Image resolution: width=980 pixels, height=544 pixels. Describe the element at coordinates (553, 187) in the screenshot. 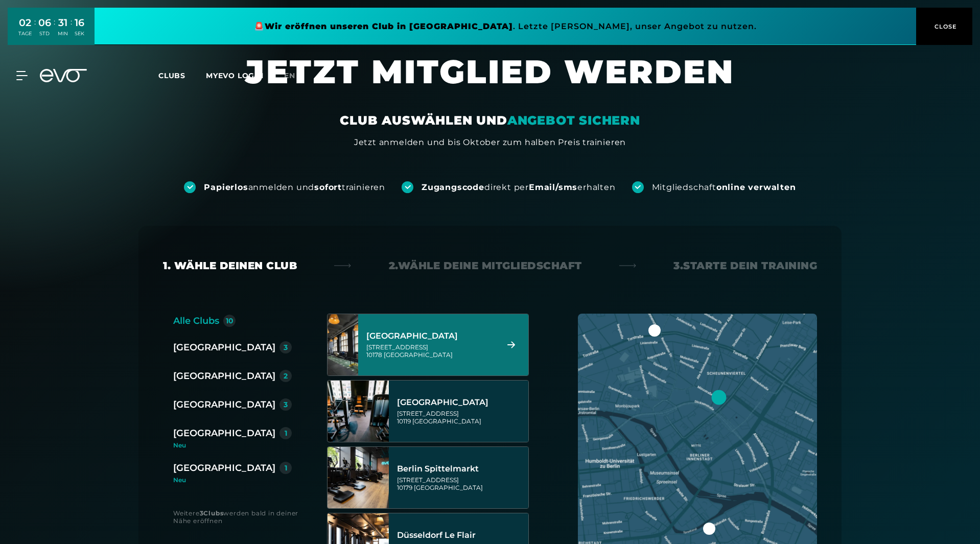

I see `strong: Email/sms` at that location.